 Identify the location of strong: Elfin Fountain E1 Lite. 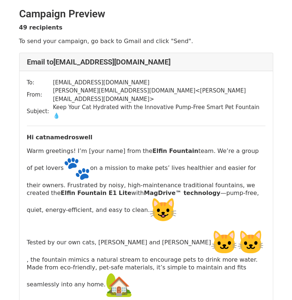
(96, 193).